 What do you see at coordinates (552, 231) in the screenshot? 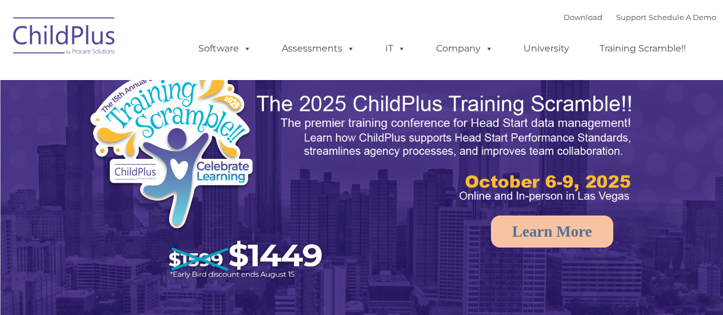
I see `a: Learn More` at bounding box center [552, 231].